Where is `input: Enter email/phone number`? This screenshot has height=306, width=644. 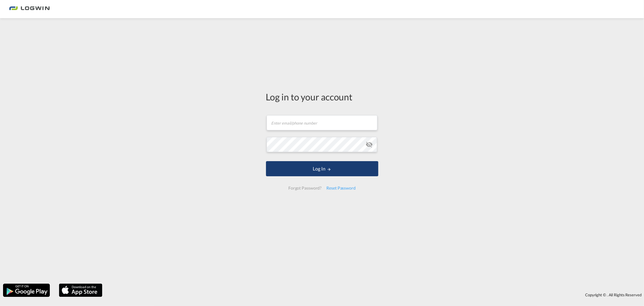
input: Enter email/phone number is located at coordinates (322, 123).